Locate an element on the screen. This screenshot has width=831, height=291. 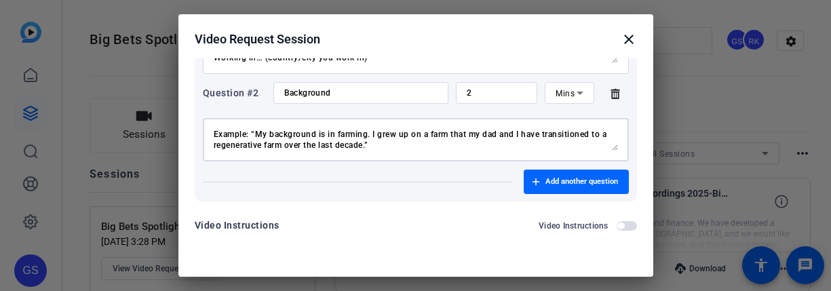
span: Add another question is located at coordinates (581, 182).